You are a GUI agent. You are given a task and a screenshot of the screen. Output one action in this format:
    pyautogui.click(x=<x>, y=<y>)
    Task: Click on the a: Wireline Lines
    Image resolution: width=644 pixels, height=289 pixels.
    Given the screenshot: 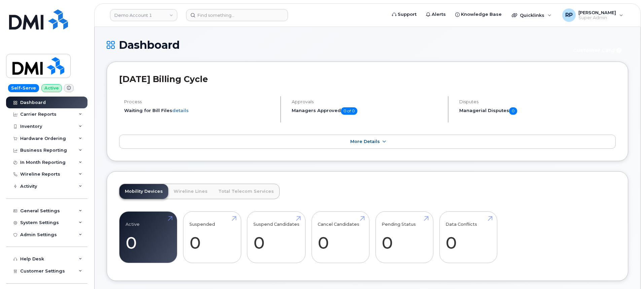 What is the action you would take?
    pyautogui.click(x=190, y=192)
    